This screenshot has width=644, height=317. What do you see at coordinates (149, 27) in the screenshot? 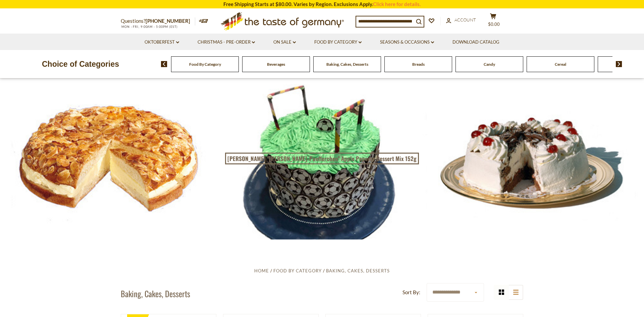
I see `span: MON - FRI, 9:00AM - 5:00PM (EST)` at bounding box center [149, 27].